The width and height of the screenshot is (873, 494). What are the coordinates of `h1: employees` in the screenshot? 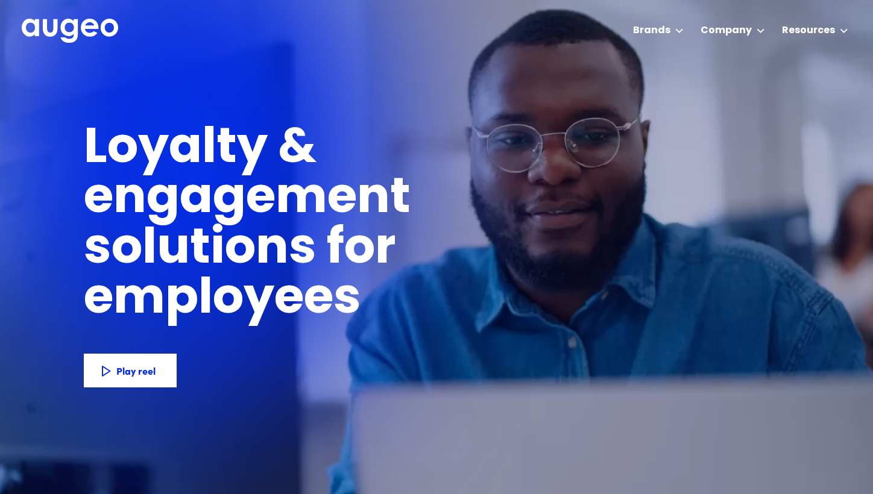 It's located at (233, 300).